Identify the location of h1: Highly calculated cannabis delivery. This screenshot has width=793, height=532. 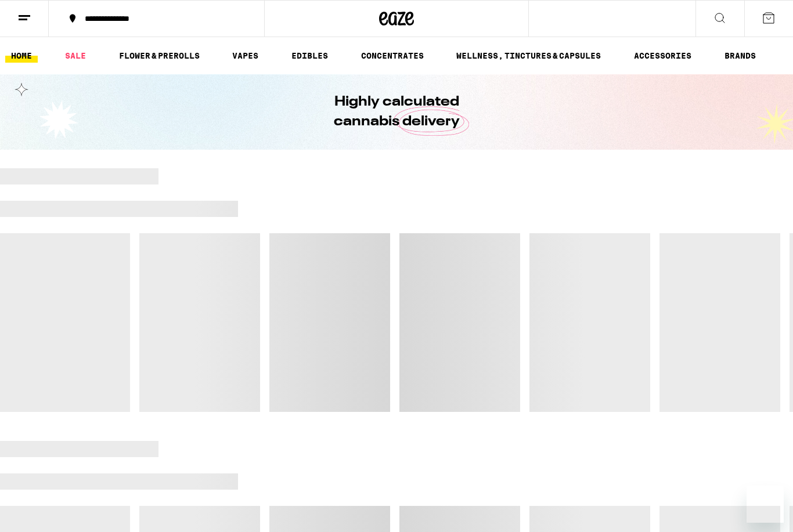
(396, 112).